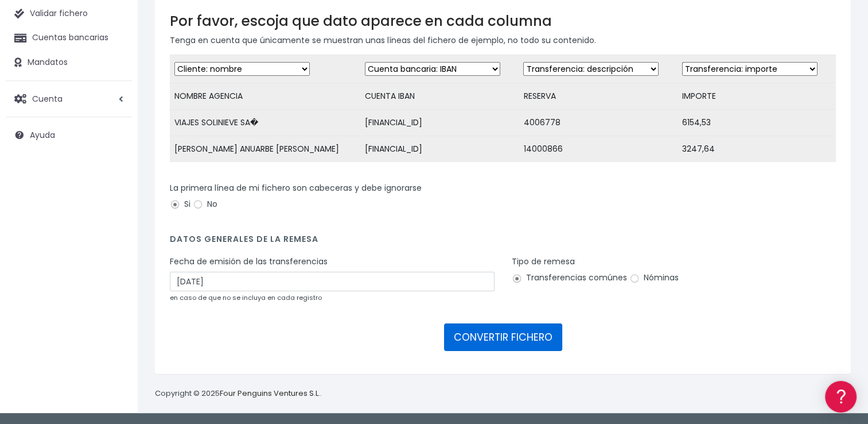 The width and height of the screenshot is (868, 424). I want to click on a: General, so click(115, 255).